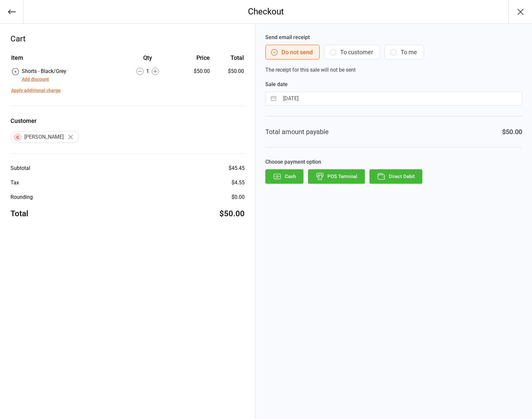  I want to click on div: Price, so click(194, 58).